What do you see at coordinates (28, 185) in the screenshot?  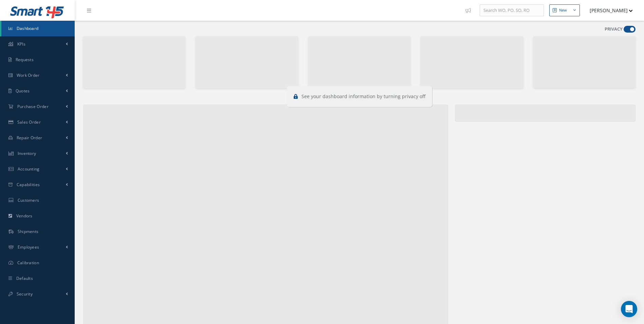 I see `span: Capabilities` at bounding box center [28, 185].